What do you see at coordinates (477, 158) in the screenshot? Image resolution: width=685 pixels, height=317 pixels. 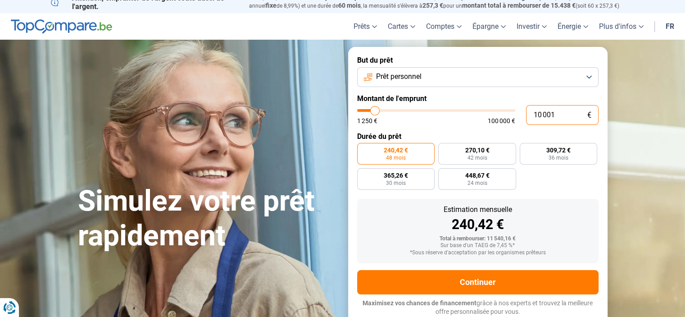 I see `span: 42 mois` at bounding box center [477, 158].